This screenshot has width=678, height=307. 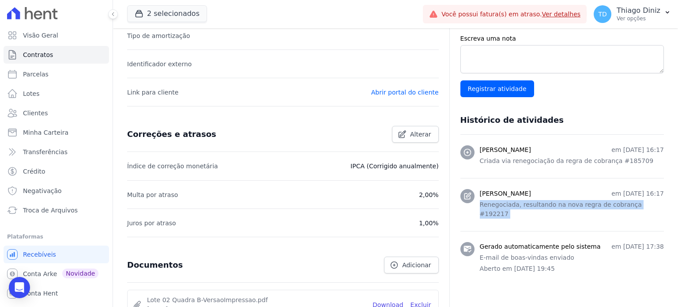 What do you see at coordinates (56, 254) in the screenshot?
I see `a: Recebíveis` at bounding box center [56, 254].